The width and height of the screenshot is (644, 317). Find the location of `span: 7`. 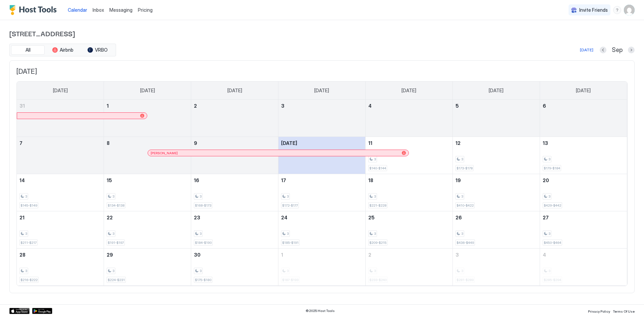

span: 7 is located at coordinates (21, 143).